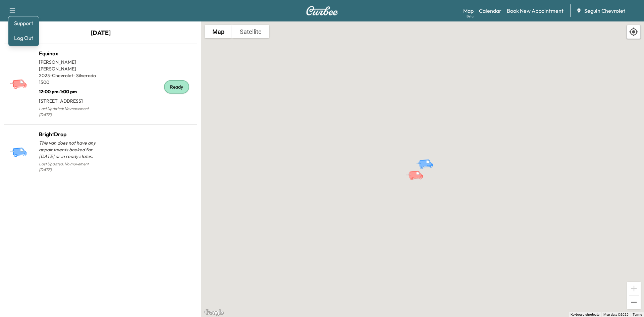 The height and width of the screenshot is (317, 644). Describe the element at coordinates (70, 134) in the screenshot. I see `h1: BrightDrop` at that location.